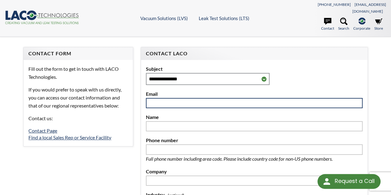 This screenshot has height=195, width=391. Describe the element at coordinates (254, 69) in the screenshot. I see `label: Subject` at that location.